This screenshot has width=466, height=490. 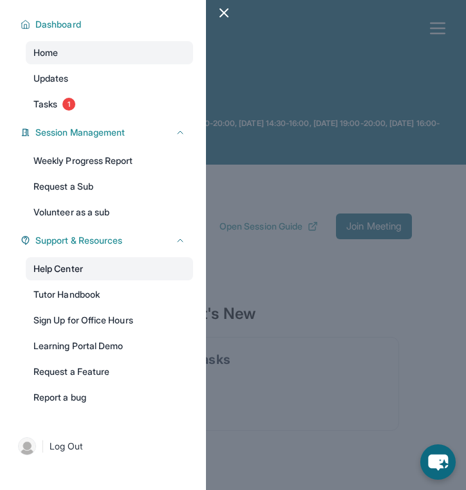 I want to click on a: Updates, so click(x=109, y=78).